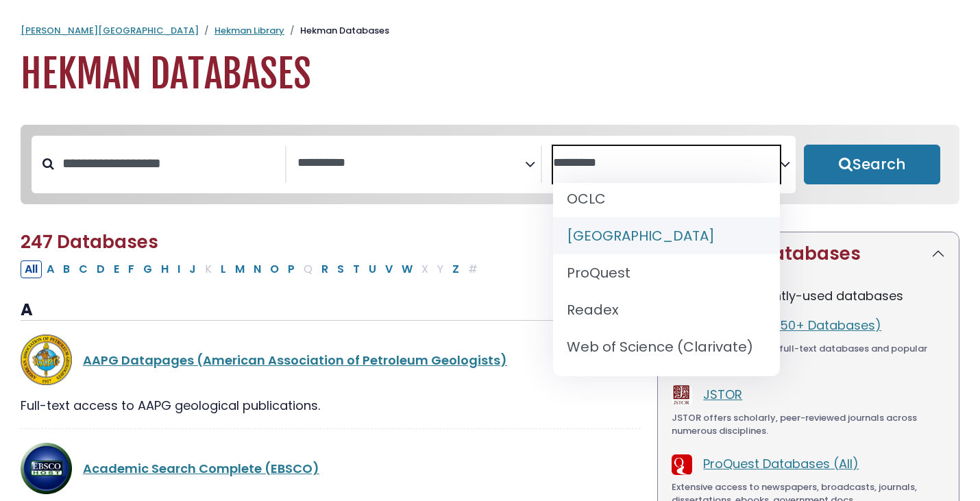  What do you see at coordinates (257, 270) in the screenshot?
I see `button: Filter Results N` at bounding box center [257, 270].